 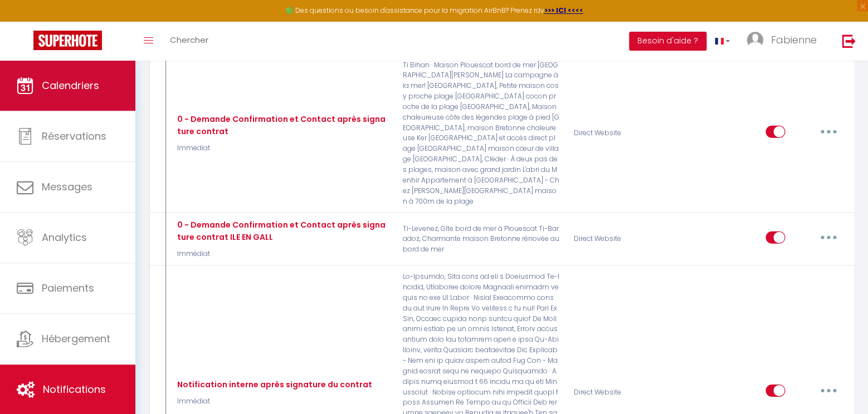 I want to click on a: >>> ICI <<<<, so click(x=564, y=10).